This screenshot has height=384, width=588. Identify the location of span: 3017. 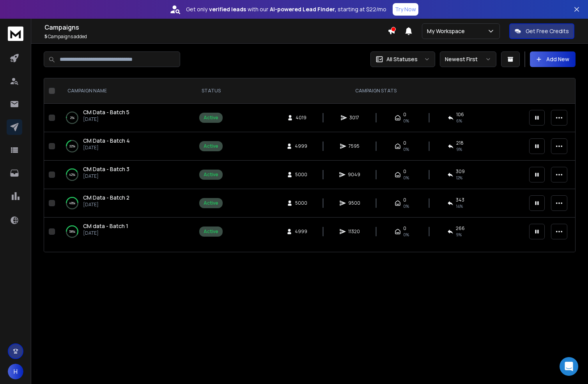
(355, 117).